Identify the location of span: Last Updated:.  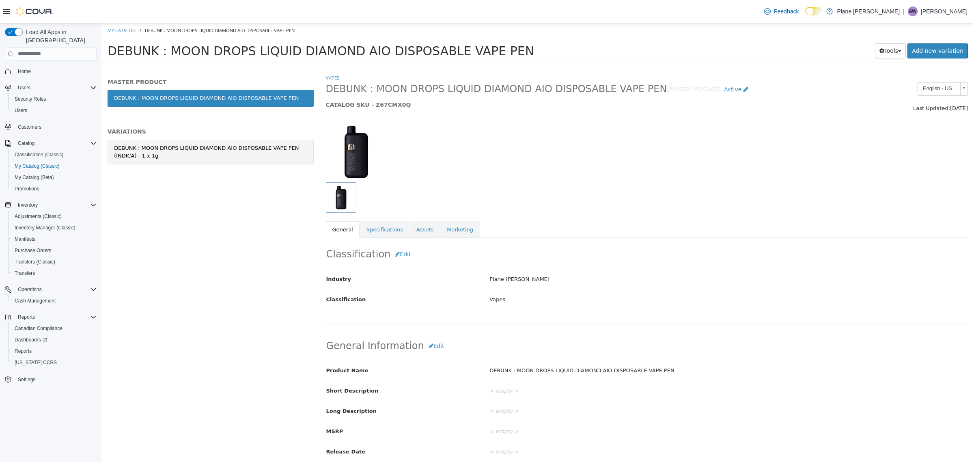
(830, 85).